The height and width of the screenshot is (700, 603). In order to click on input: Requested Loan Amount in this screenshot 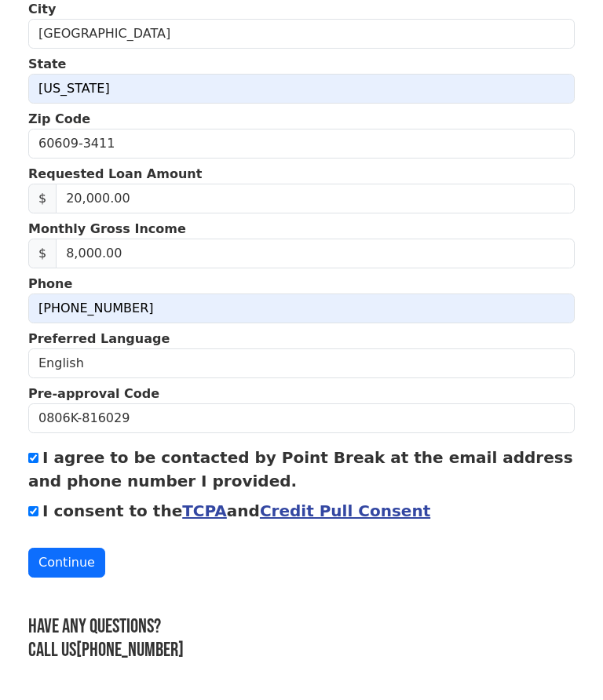, I will do `click(315, 199)`.